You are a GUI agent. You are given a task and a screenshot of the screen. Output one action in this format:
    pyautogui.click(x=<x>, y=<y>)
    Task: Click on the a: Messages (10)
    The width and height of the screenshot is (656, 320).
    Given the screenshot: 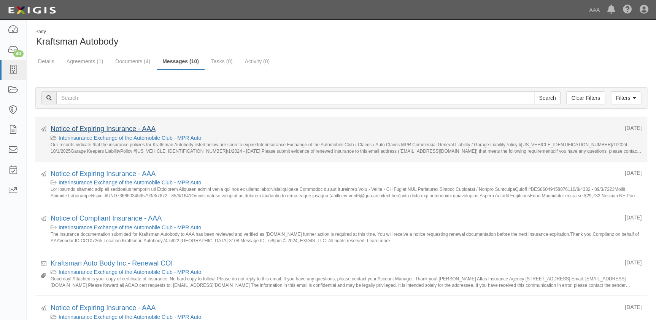 What is the action you would take?
    pyautogui.click(x=181, y=62)
    